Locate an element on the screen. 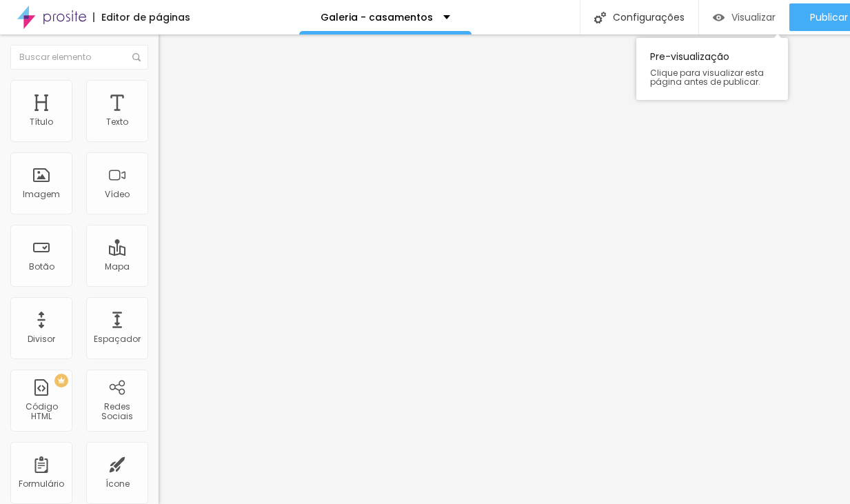  div: Vídeo is located at coordinates (117, 195).